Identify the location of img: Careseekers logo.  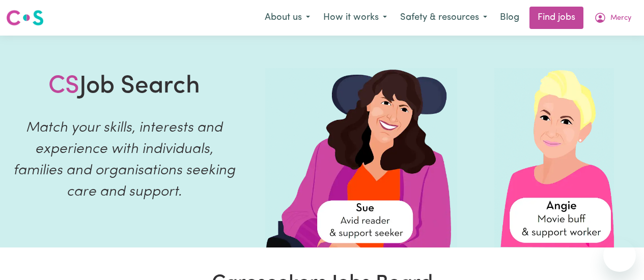
(25, 18).